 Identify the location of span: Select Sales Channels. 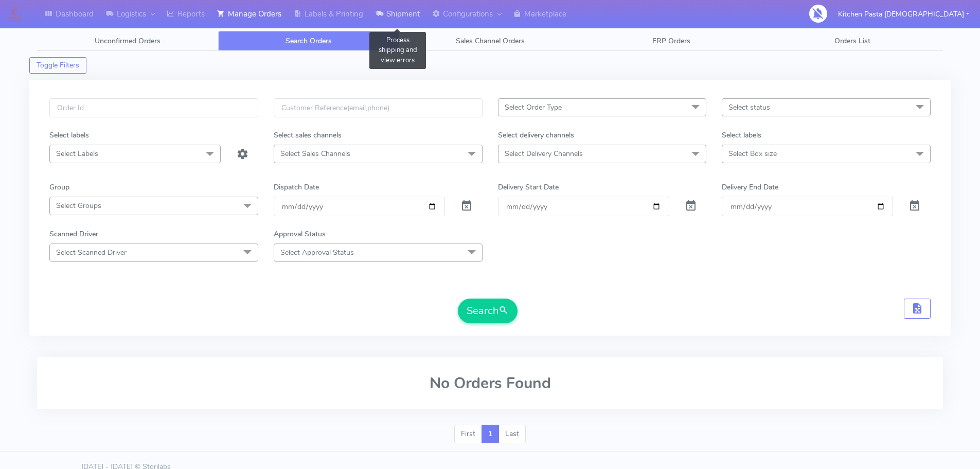
(316, 153).